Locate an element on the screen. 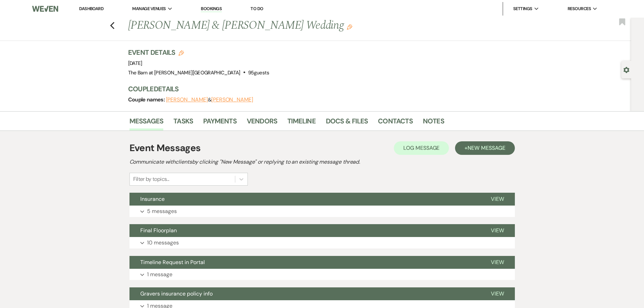 Image resolution: width=644 pixels, height=308 pixels. span: Final Floorplan is located at coordinates (159, 230).